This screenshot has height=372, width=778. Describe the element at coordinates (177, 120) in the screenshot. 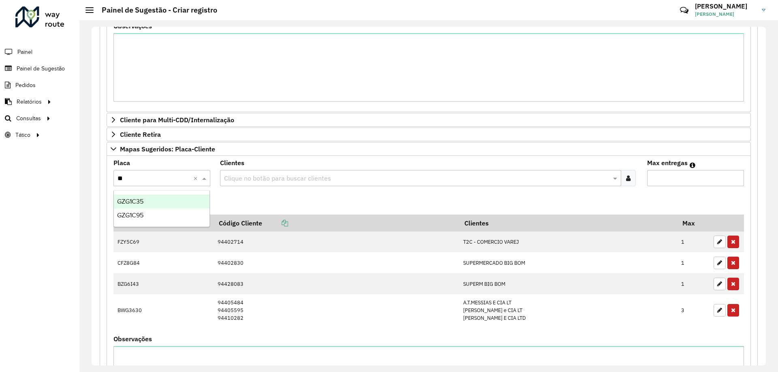

I see `span: Cliente para Multi-CDD/Internalização` at that location.